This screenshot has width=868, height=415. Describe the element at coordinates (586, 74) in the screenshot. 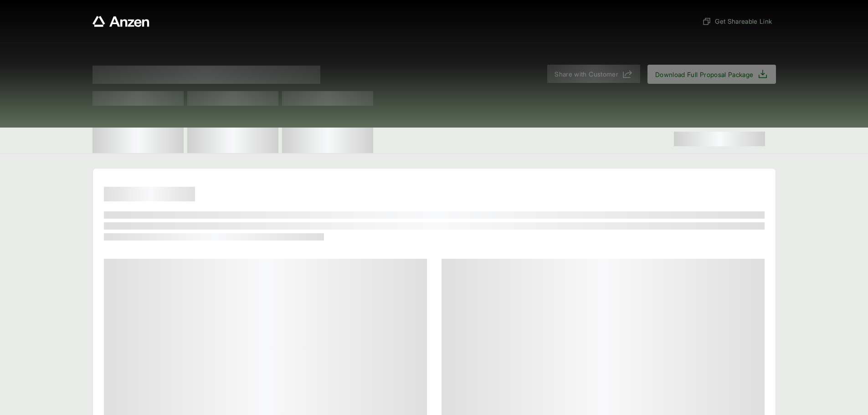

I see `span: Share with Customer` at that location.